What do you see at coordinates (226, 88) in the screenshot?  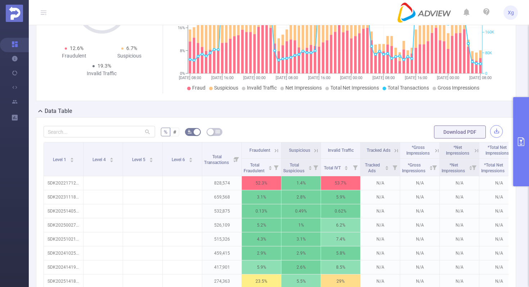 I see `span: Suspicious` at bounding box center [226, 88].